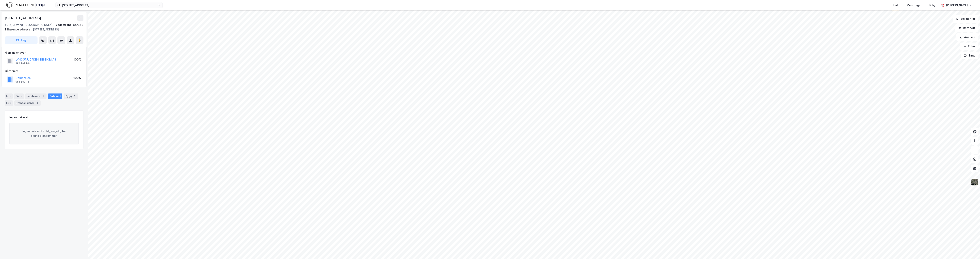 The width and height of the screenshot is (980, 259). What do you see at coordinates (9, 103) in the screenshot?
I see `div: ESG` at bounding box center [9, 103].